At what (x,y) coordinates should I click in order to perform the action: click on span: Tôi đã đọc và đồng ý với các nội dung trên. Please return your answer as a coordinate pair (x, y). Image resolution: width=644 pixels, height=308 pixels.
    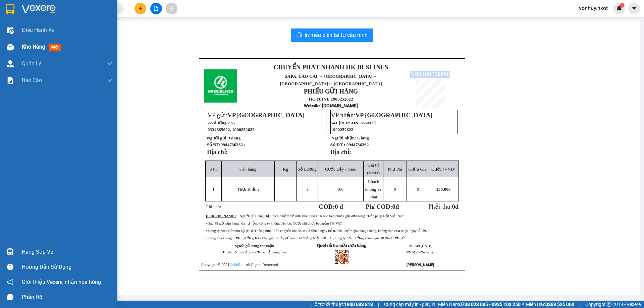
    Looking at the image, I should click on (254, 252).